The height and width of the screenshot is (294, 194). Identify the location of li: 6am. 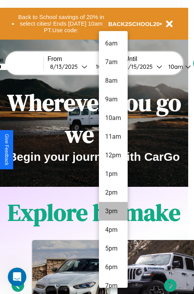
(113, 44).